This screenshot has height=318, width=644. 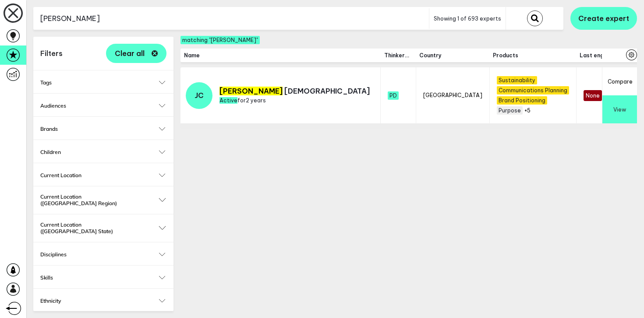 What do you see at coordinates (533, 90) in the screenshot?
I see `span: Communications Planning` at bounding box center [533, 90].